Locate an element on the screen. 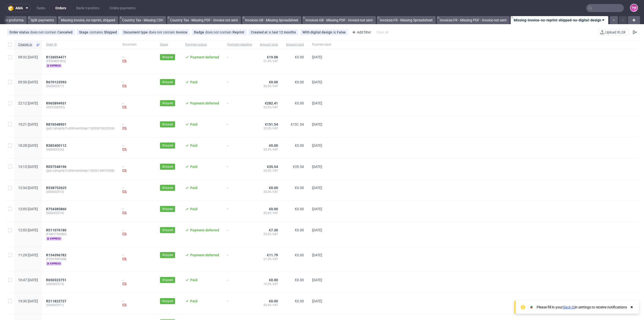 This screenshot has width=644, height=320. a: Orders is located at coordinates (60, 8).